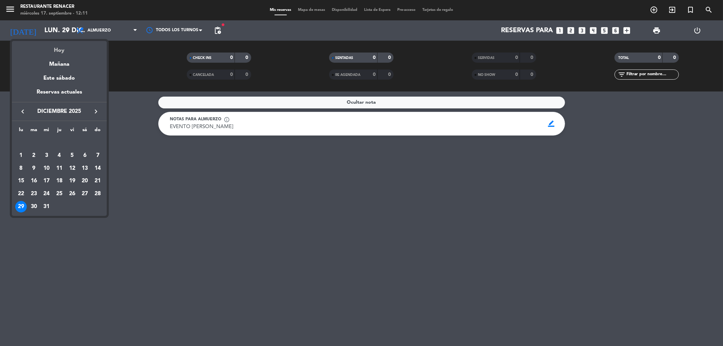 Image resolution: width=723 pixels, height=346 pixels. Describe the element at coordinates (34, 207) in the screenshot. I see `td: 30 de diciembre de 2025` at that location.